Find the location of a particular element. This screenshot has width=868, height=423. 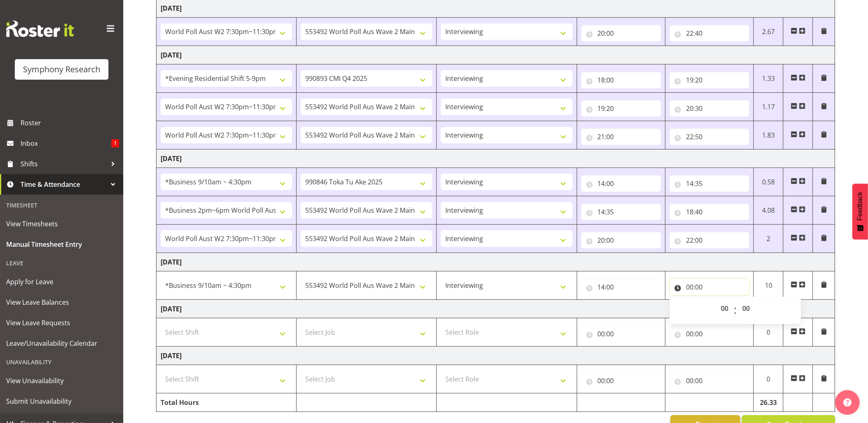

td: 26.33 is located at coordinates (769, 403).